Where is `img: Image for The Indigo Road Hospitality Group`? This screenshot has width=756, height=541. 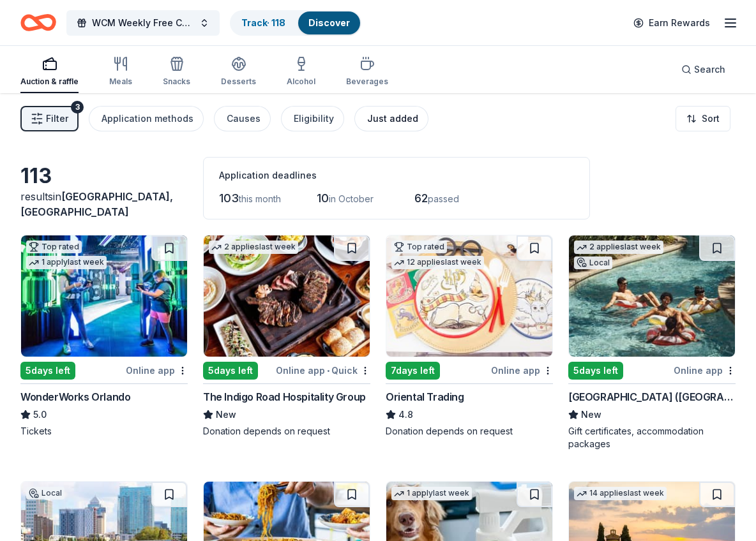
img: Image for The Indigo Road Hospitality Group is located at coordinates (287, 296).